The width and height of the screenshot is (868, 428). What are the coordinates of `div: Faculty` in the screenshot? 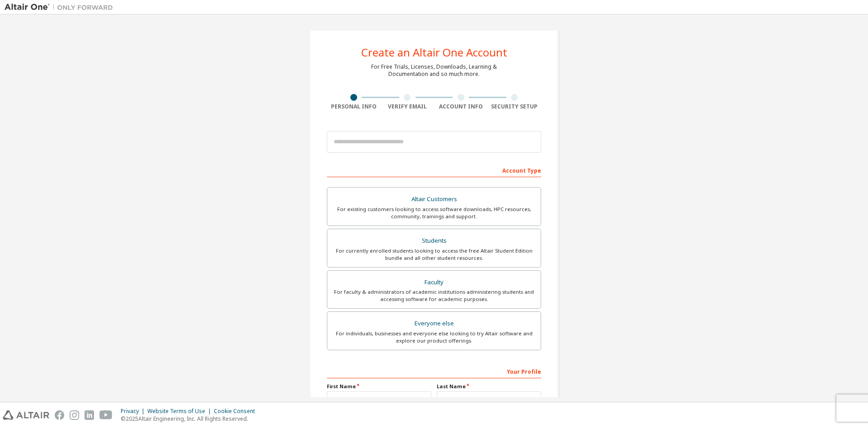 It's located at (434, 283).